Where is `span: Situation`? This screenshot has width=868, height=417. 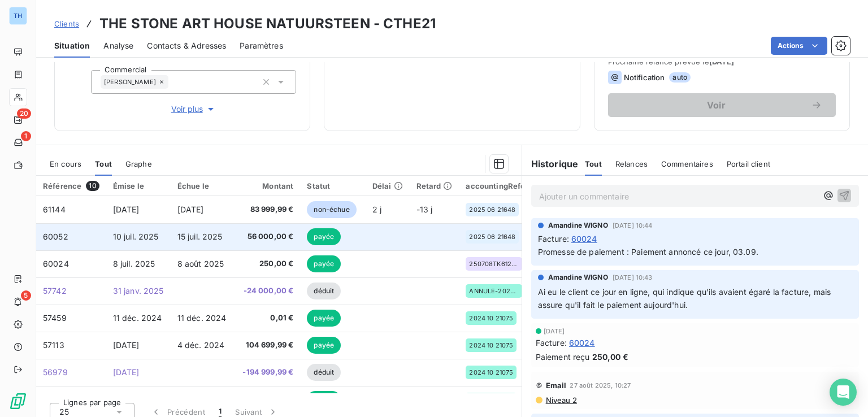
span: Situation is located at coordinates (72, 46).